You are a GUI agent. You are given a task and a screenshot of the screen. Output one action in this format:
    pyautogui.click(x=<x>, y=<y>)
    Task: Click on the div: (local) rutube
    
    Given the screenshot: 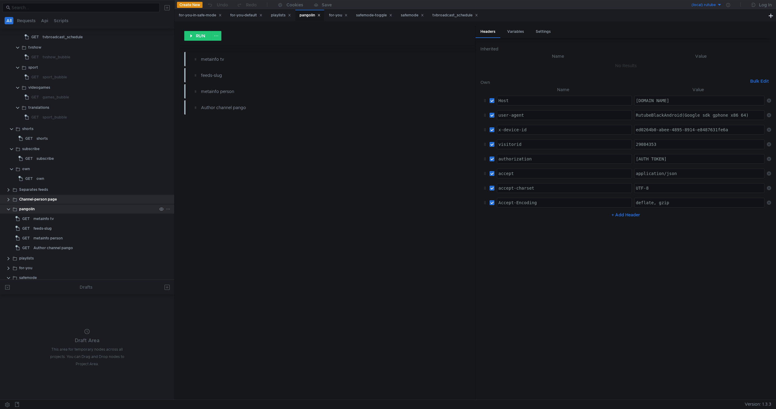 What is the action you would take?
    pyautogui.click(x=704, y=5)
    